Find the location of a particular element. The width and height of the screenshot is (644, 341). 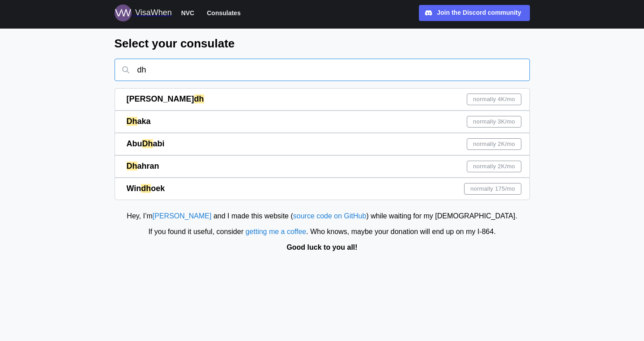

span: NVC is located at coordinates (188, 13).